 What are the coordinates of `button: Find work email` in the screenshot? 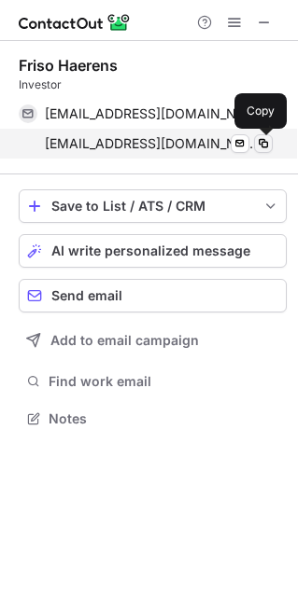 It's located at (152, 382).